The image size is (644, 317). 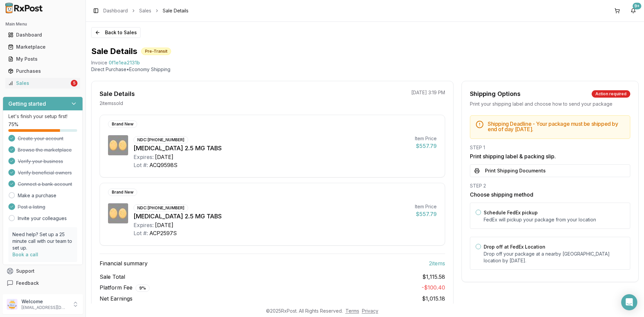 I want to click on p: Need help? Set up a 25 minute call with our team to set up., so click(x=43, y=241).